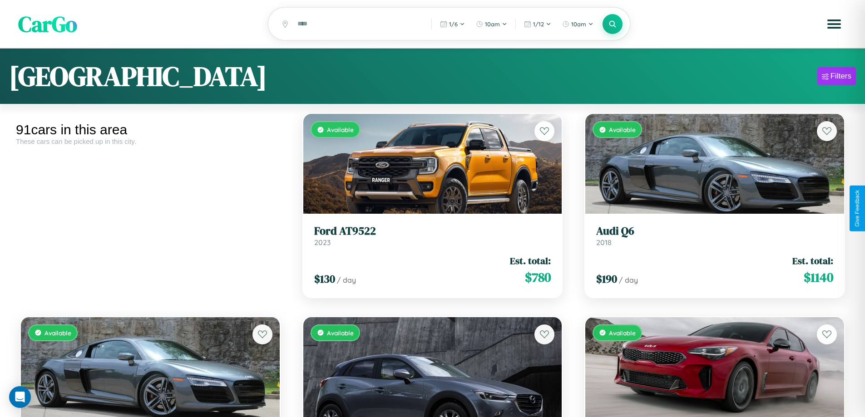 The image size is (865, 417). I want to click on button: 1/12, so click(538, 24).